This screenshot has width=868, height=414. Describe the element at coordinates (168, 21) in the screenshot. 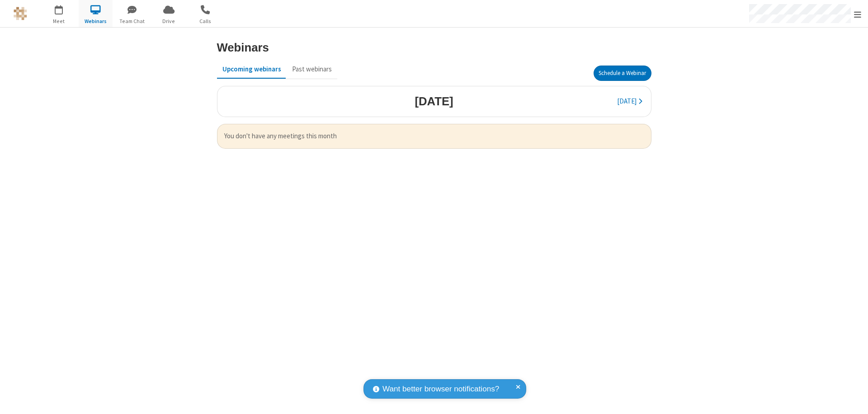

I see `span: Drive` at that location.